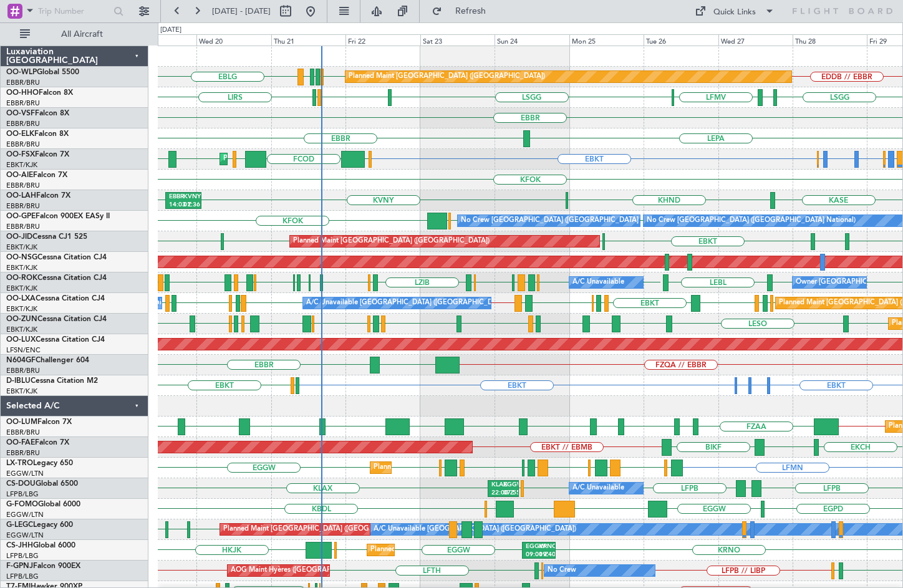 The image size is (903, 588). Describe the element at coordinates (37, 155) in the screenshot. I see `a: OO-FSXFalcon 7X` at that location.